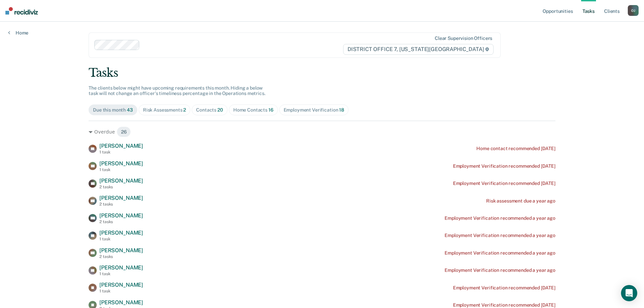 The image size is (644, 308). I want to click on a: Home, so click(18, 33).